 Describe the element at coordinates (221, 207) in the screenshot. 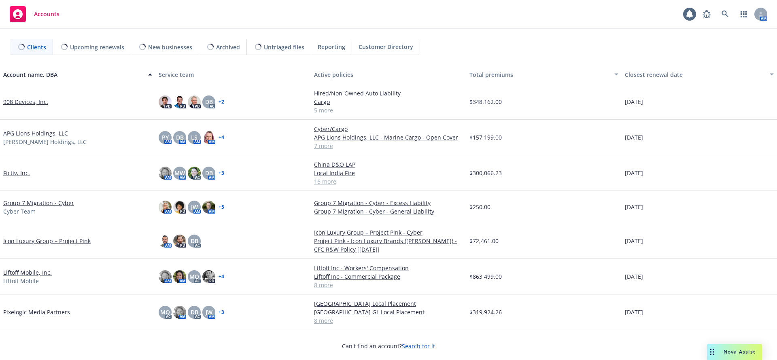

I see `a: + 5` at that location.